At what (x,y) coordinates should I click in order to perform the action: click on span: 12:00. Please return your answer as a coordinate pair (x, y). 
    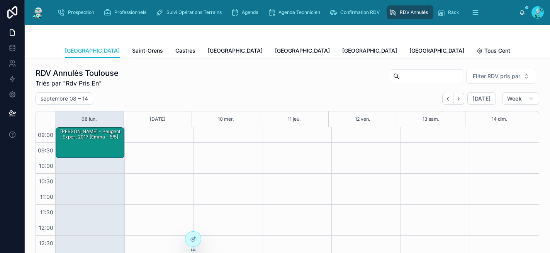
    Looking at the image, I should click on (46, 227).